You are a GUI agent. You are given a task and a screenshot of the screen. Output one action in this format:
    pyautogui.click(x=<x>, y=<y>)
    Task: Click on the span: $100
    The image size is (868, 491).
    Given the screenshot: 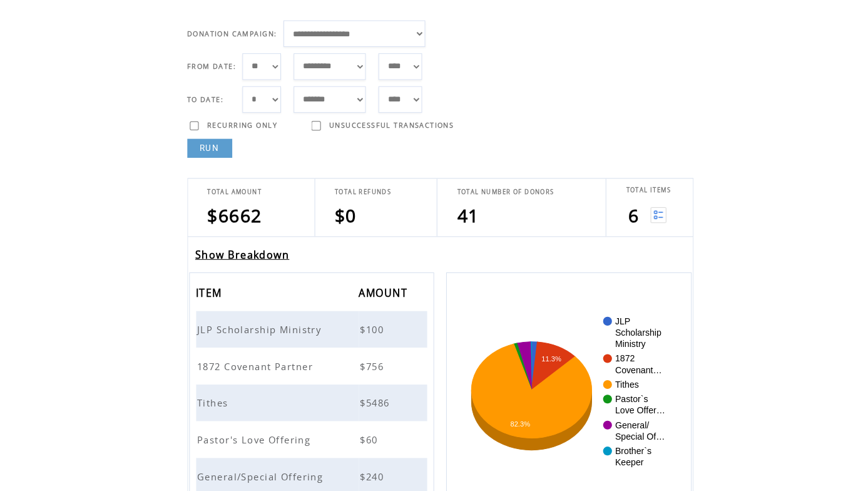 What is the action you would take?
    pyautogui.click(x=369, y=326)
    